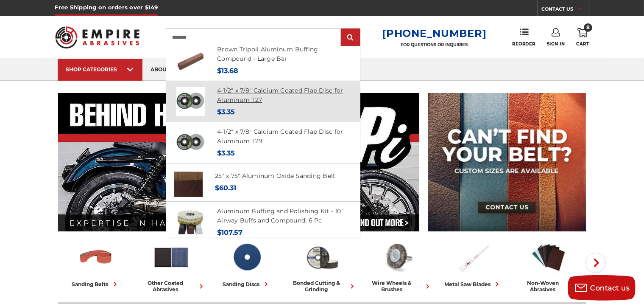 This screenshot has width=644, height=307. What do you see at coordinates (190, 222) in the screenshot?
I see `img: 10 inch airway buff and polishing compound kit for aluminum` at bounding box center [190, 222].